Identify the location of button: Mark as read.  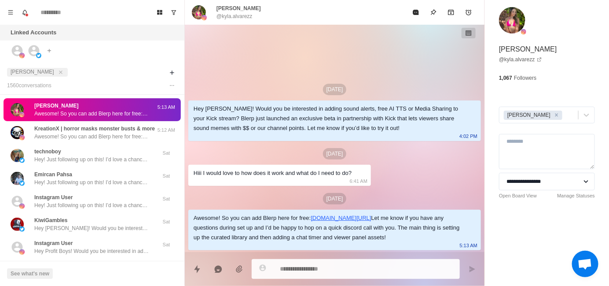
(416, 12).